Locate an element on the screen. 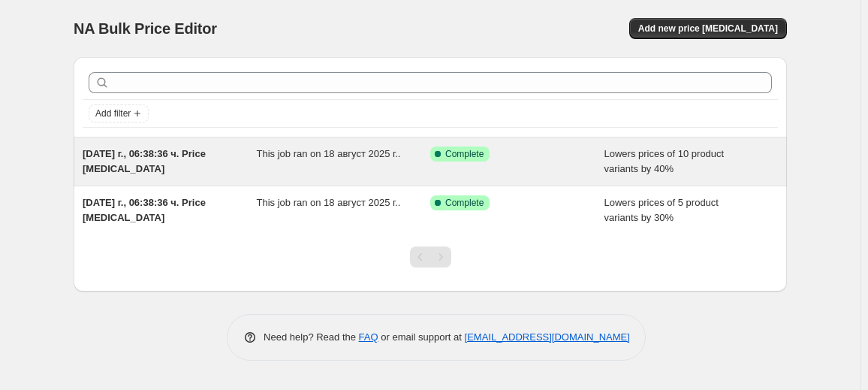 Image resolution: width=868 pixels, height=390 pixels. span: Need help? Read the is located at coordinates (311, 337).